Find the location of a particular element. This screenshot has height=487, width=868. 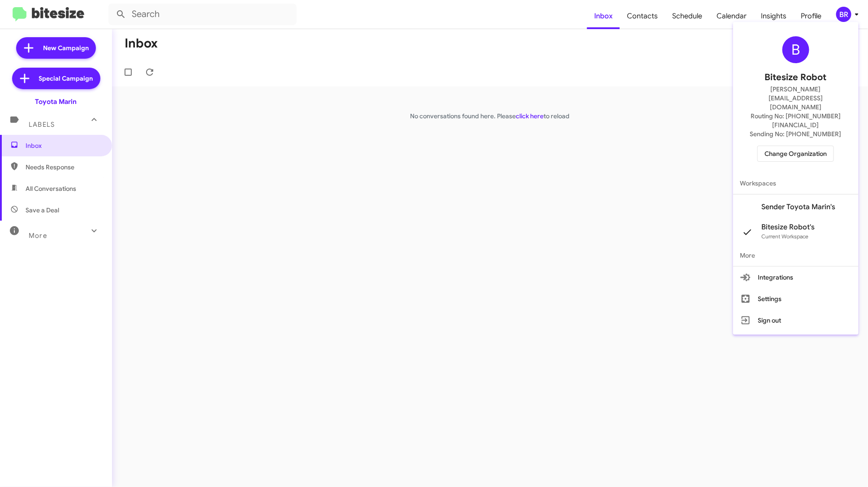

span: Bitesize Robot's is located at coordinates (788, 227).